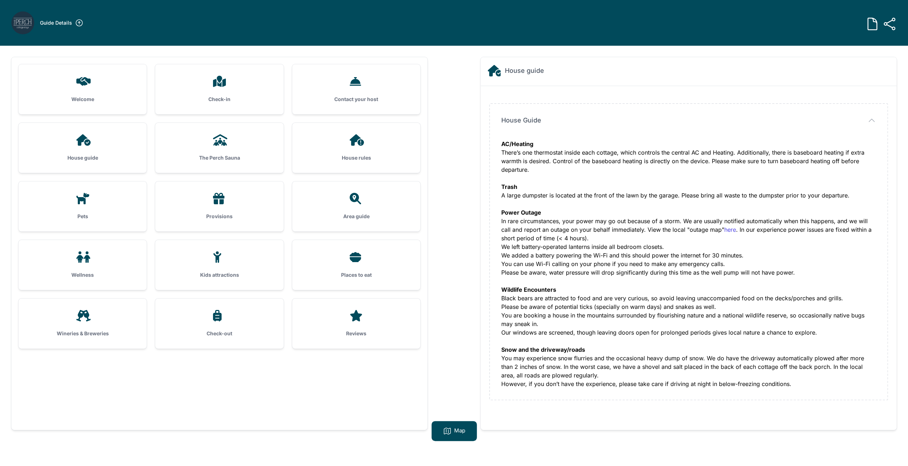  What do you see at coordinates (219, 323) in the screenshot?
I see `a: Check-out` at bounding box center [219, 323].